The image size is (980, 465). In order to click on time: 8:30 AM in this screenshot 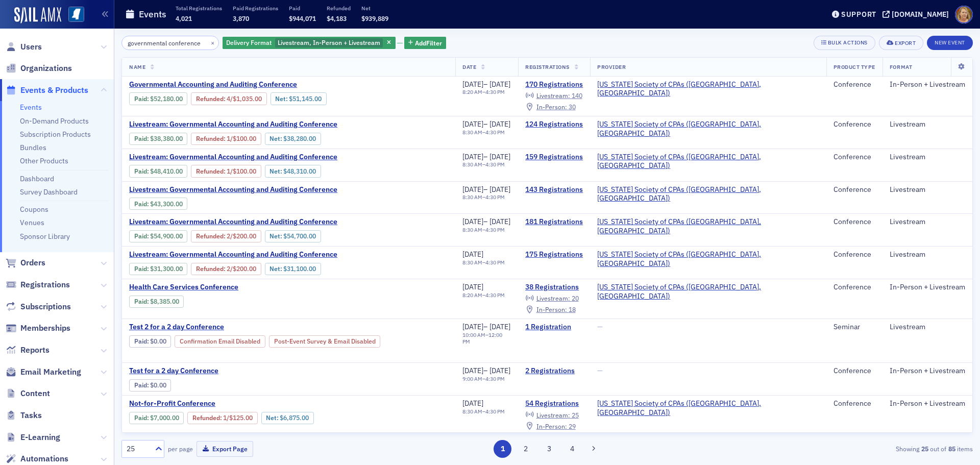, I will do `click(472, 164)`.